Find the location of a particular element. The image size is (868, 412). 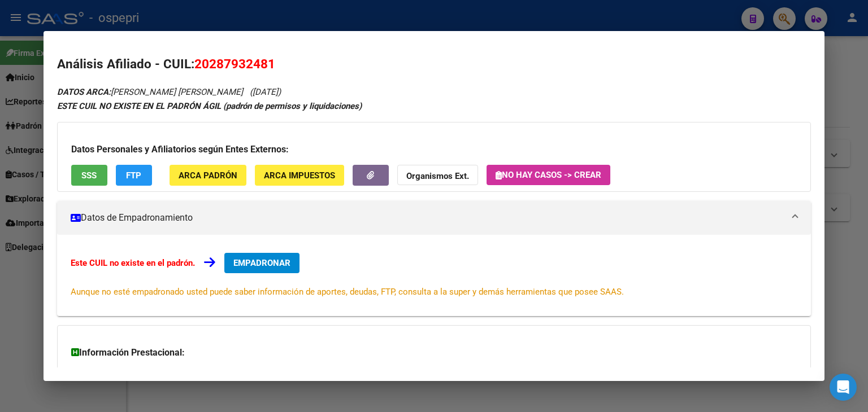

span: Aunque no esté empadronado usted puede saber información de aportes, deudas, FTP, consulta a la s... is located at coordinates (347, 292).